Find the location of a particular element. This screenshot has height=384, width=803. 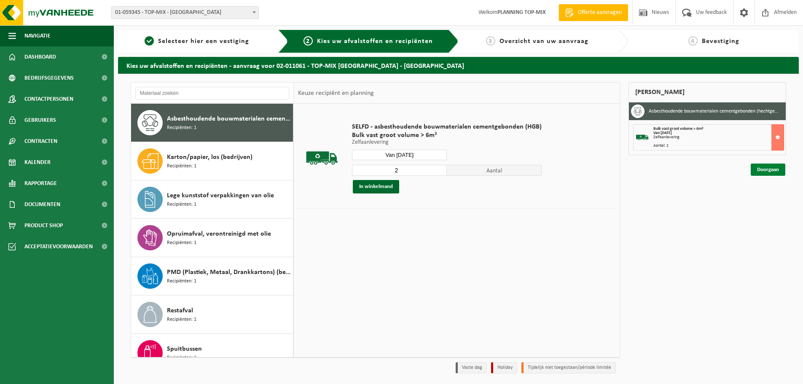

div: Aantal: 2 is located at coordinates (718, 146).